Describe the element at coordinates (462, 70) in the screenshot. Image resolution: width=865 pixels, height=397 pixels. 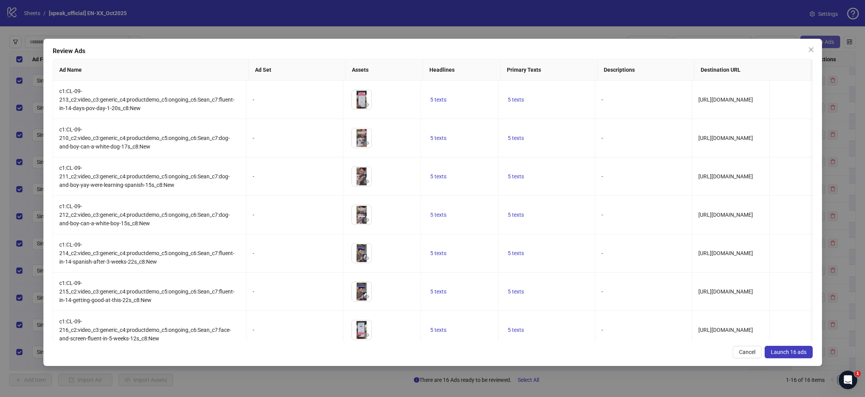
I see `th: Headlines` at that location.